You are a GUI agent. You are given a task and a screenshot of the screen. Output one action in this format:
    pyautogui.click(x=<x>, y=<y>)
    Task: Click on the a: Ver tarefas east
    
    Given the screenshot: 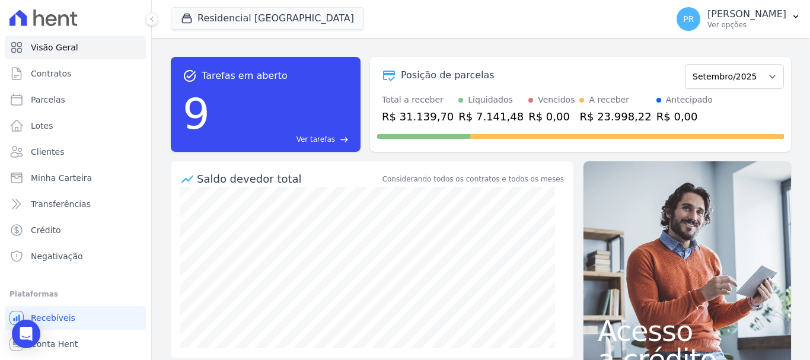 What is the action you would take?
    pyautogui.click(x=282, y=139)
    